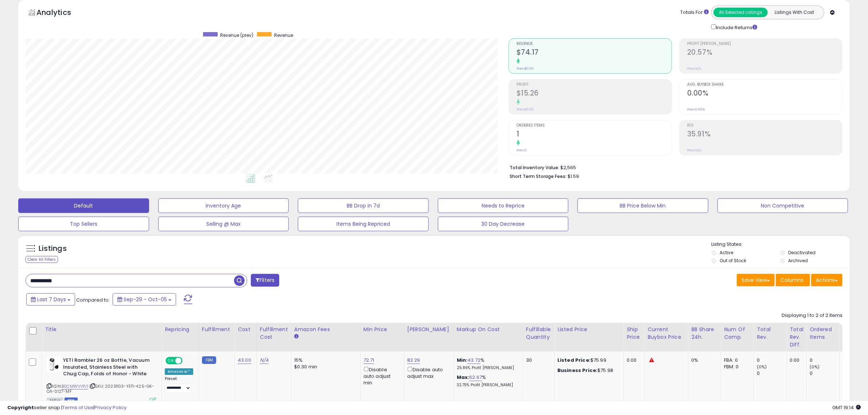  Describe the element at coordinates (705, 333) in the screenshot. I see `div: BB Share 24h.` at that location.